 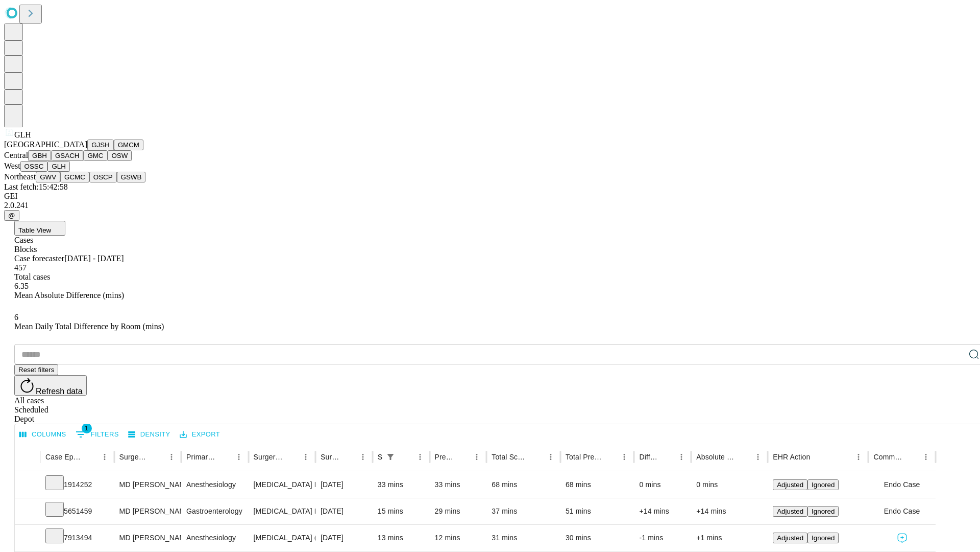 I want to click on button: Show filters, so click(x=391, y=457).